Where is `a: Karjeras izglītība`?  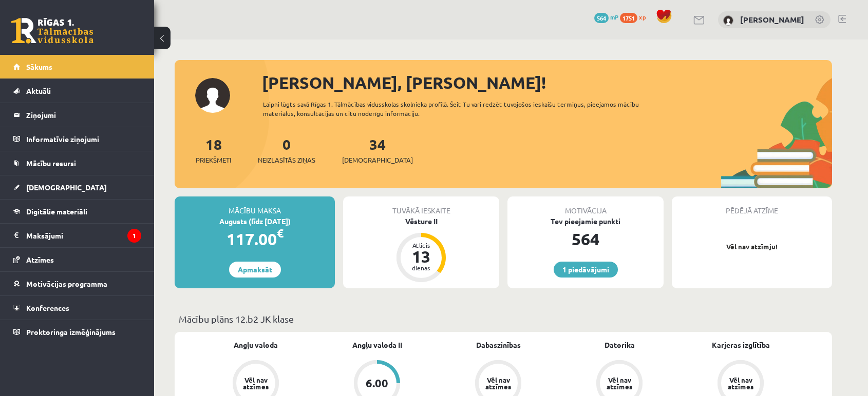
a: Karjeras izglītība is located at coordinates (740, 345).